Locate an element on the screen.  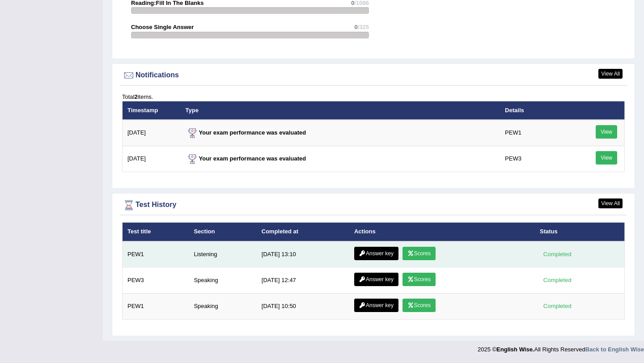
div: Test History is located at coordinates (374, 205).